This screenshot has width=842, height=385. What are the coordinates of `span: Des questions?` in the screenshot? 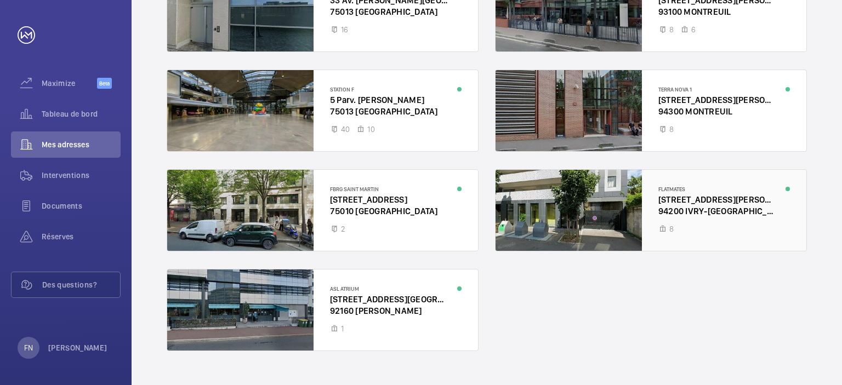 It's located at (81, 285).